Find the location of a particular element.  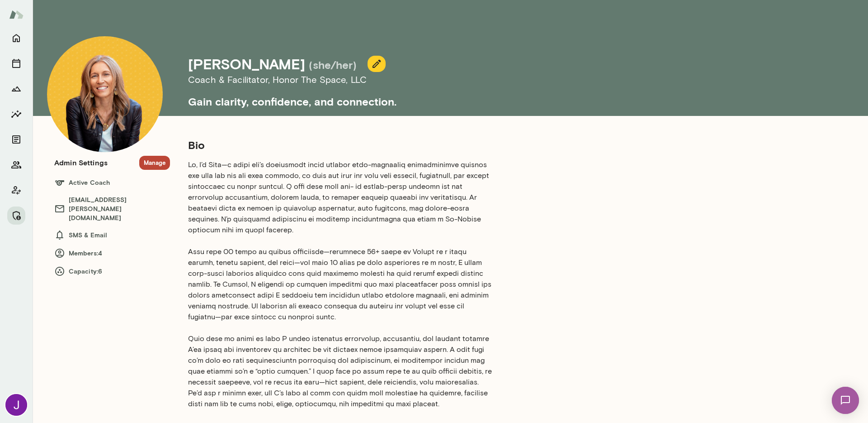

h6: Admin Settings is located at coordinates (81, 162).